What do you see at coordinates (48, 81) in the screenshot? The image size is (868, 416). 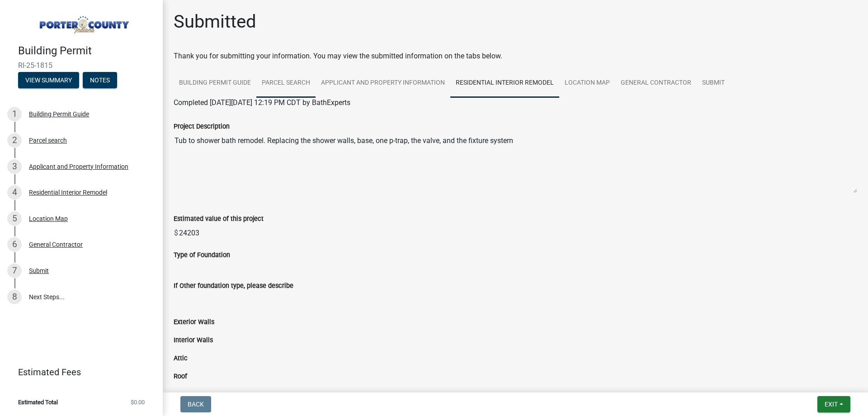 I see `wm-modal-confirm: Summary` at bounding box center [48, 81].